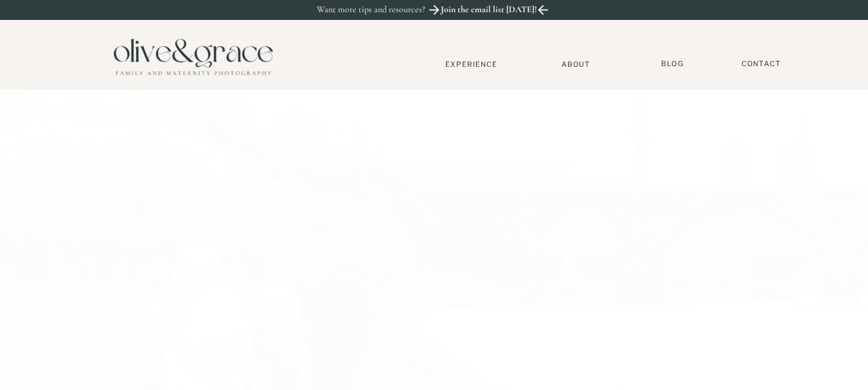  Describe the element at coordinates (761, 64) in the screenshot. I see `a: Contact` at that location.